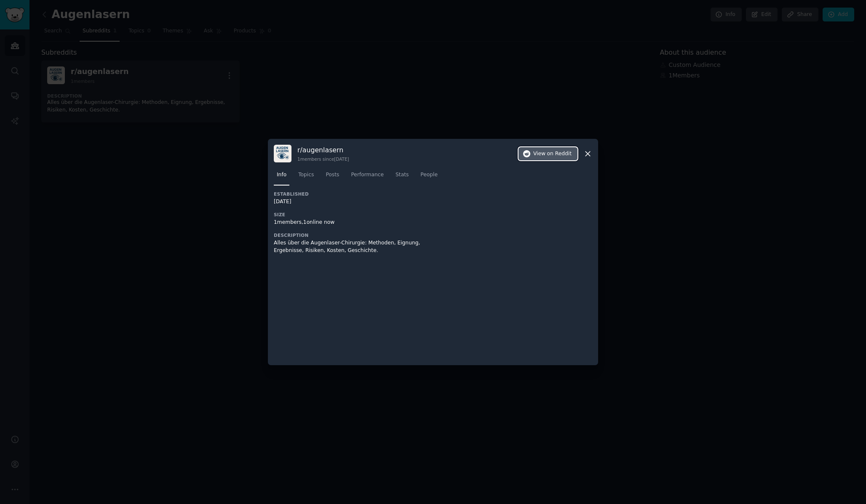  What do you see at coordinates (368, 176) in the screenshot?
I see `a: Performance` at bounding box center [368, 176].